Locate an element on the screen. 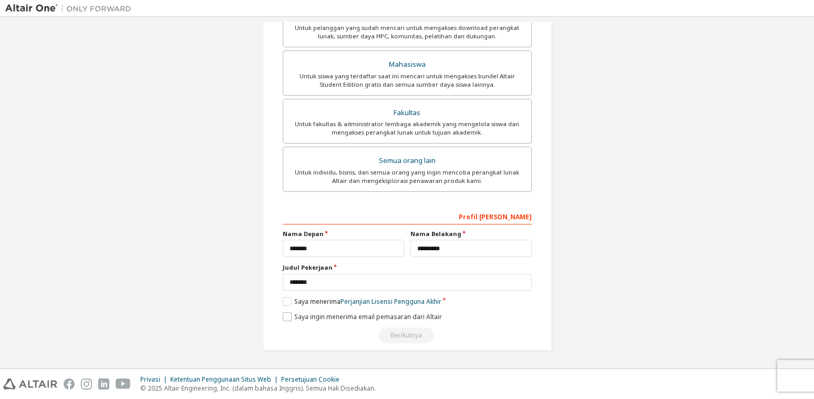 This screenshot has width=814, height=399. div: Untuk fakultas & administrator lembaga akademik yang mengelola siswa dan mengakses perangkat luna... is located at coordinates (407, 128).